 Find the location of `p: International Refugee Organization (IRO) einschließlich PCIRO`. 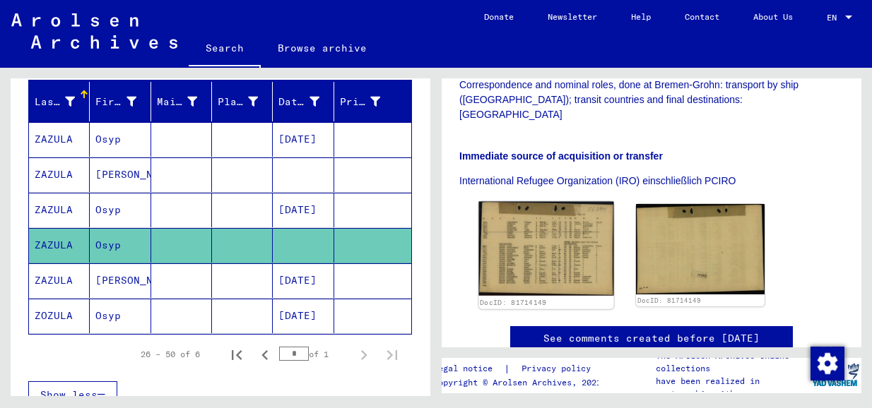

p: International Refugee Organization (IRO) einschließlich PCIRO is located at coordinates (651, 181).